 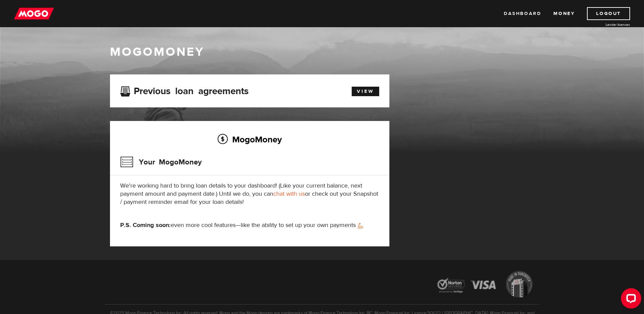 I want to click on a: Dashboard, so click(x=523, y=14).